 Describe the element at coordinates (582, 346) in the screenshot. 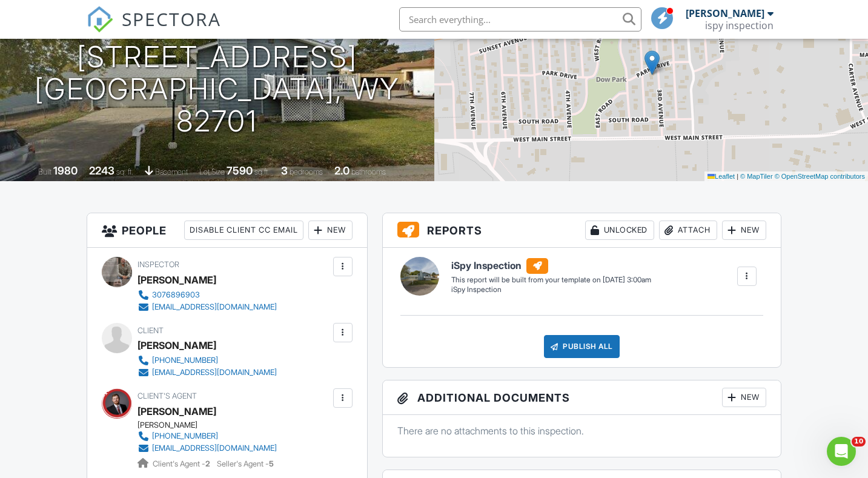

I see `div: Publish All` at that location.